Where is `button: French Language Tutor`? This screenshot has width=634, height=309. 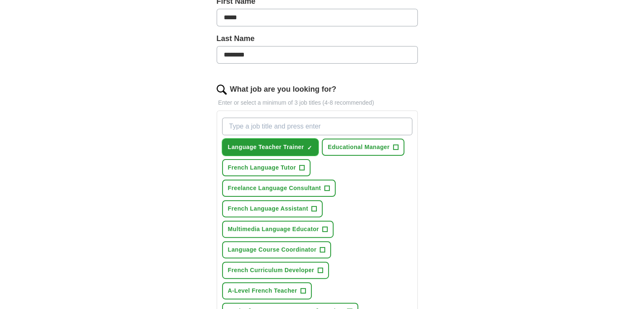
button: French Language Tutor is located at coordinates (267, 168).